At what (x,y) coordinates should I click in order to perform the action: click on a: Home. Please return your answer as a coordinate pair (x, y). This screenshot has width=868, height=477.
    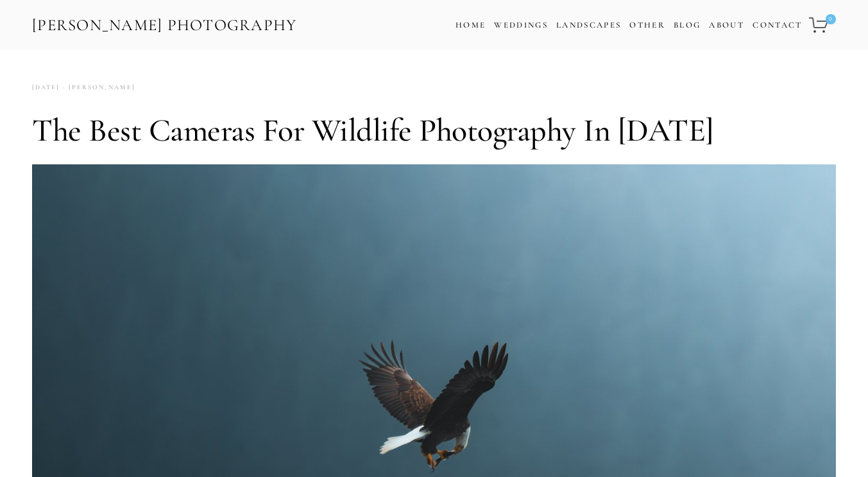
    Looking at the image, I should click on (471, 25).